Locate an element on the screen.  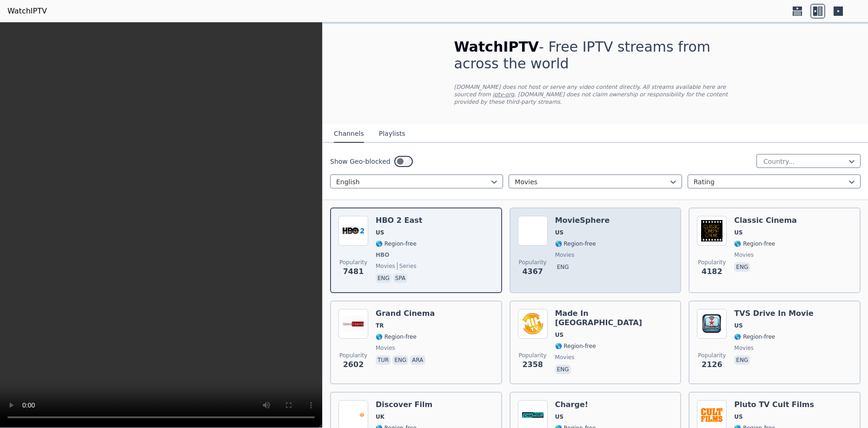
img: HBO 2 East is located at coordinates (353, 231).